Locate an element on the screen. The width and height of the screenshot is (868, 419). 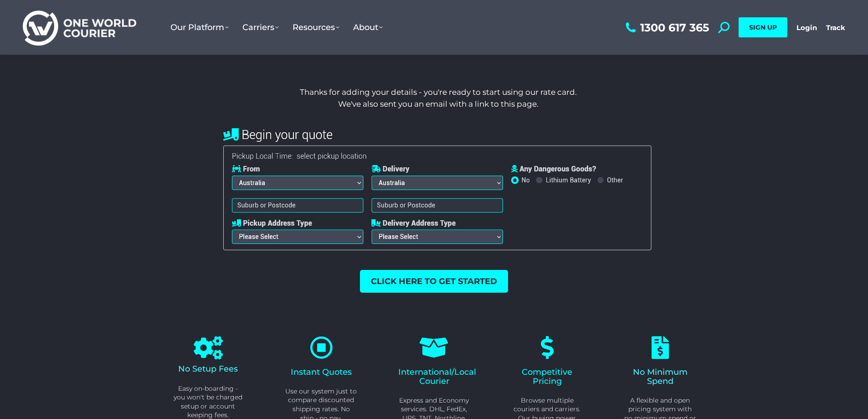
span: No Setup Fees is located at coordinates (208, 369).